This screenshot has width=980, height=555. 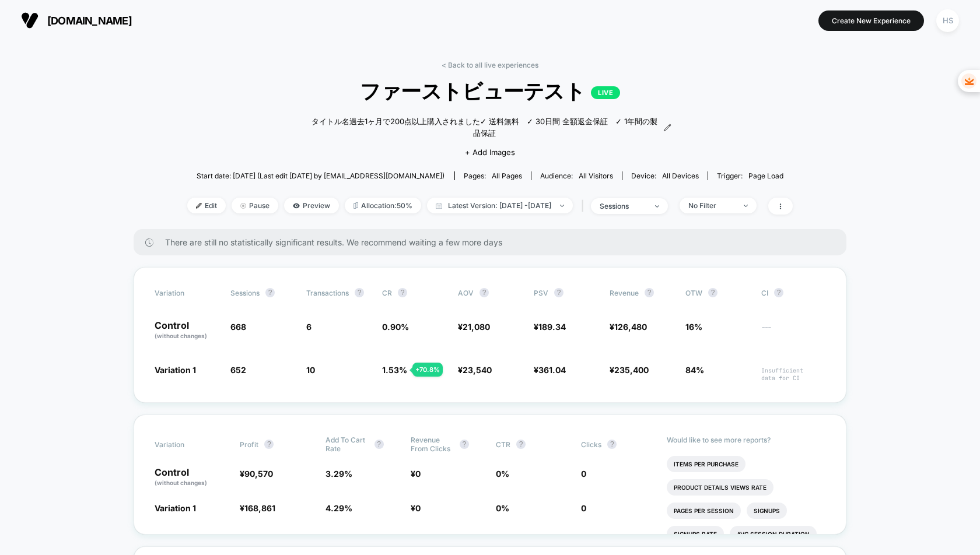 What do you see at coordinates (494, 242) in the screenshot?
I see `span: There are still no statistically significant results. We recommend waiting a few more days` at bounding box center [494, 242].